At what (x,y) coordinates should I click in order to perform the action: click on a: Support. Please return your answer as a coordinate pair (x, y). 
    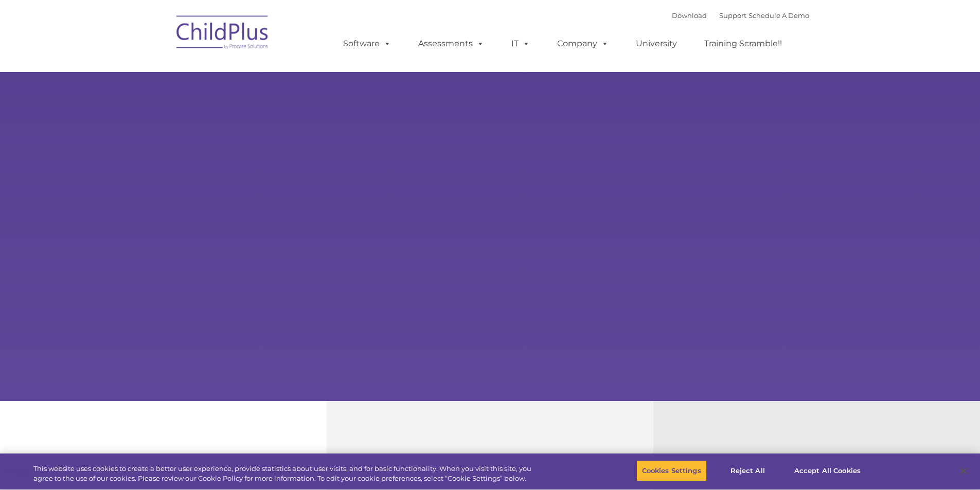
    Looking at the image, I should click on (733, 15).